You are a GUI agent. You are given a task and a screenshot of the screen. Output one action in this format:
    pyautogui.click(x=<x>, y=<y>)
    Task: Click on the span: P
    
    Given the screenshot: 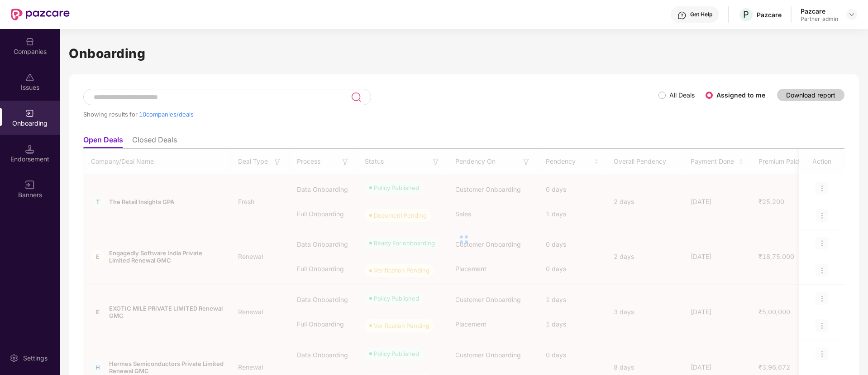 What is the action you would take?
    pyautogui.click(x=746, y=14)
    